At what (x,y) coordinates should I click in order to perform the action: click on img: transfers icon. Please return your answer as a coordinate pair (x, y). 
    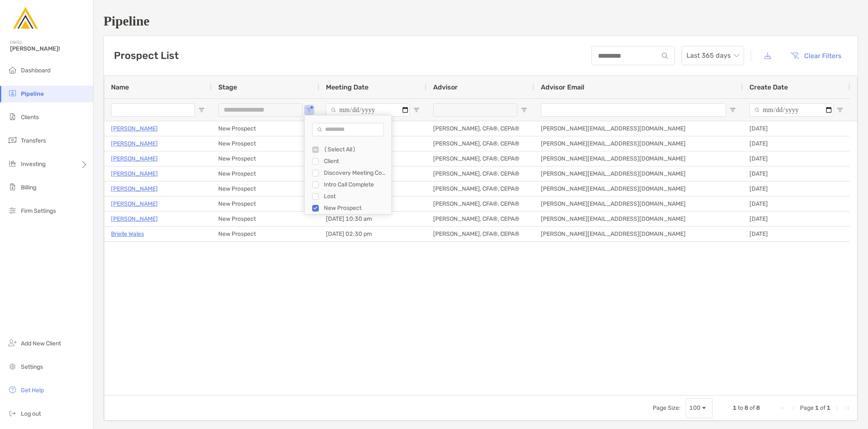
    Looking at the image, I should click on (13, 140).